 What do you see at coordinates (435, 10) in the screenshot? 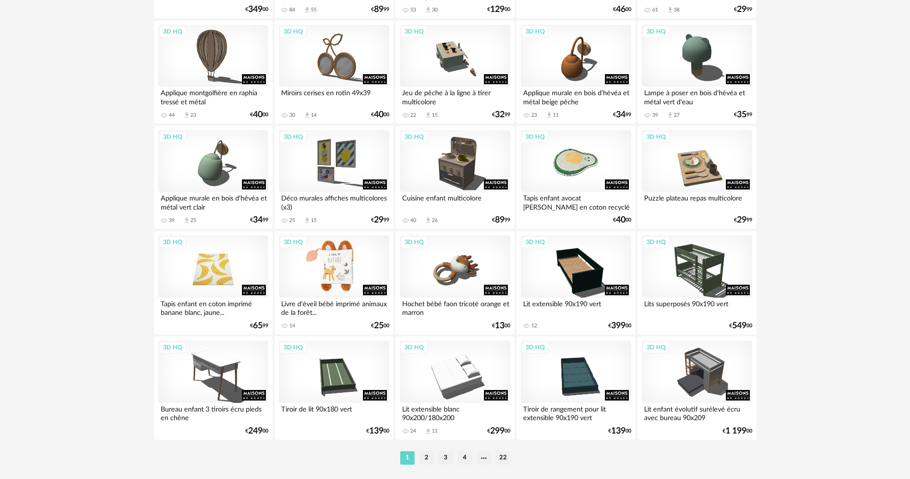
I see `div: 30` at bounding box center [435, 10].